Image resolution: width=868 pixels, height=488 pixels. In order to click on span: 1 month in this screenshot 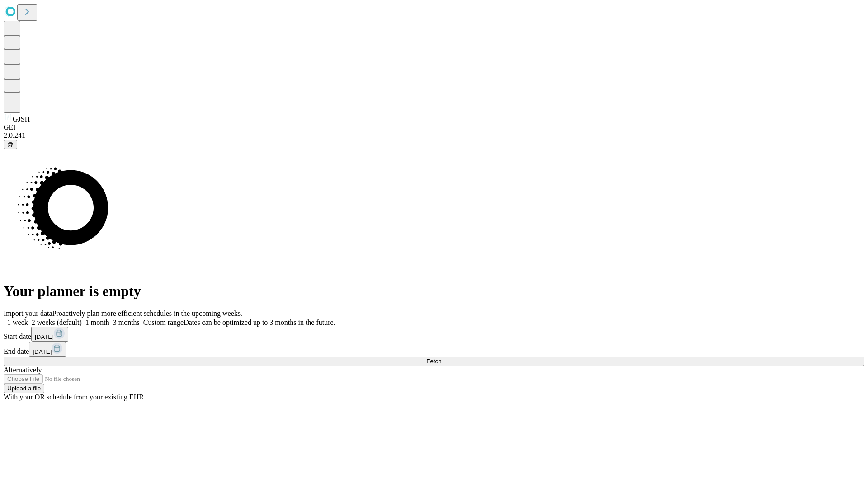, I will do `click(97, 322)`.